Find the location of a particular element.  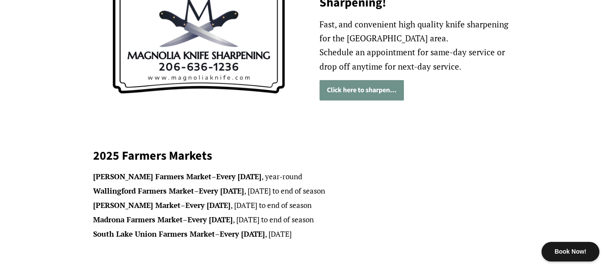

a: Click here to sharpen... is located at coordinates (361, 90).